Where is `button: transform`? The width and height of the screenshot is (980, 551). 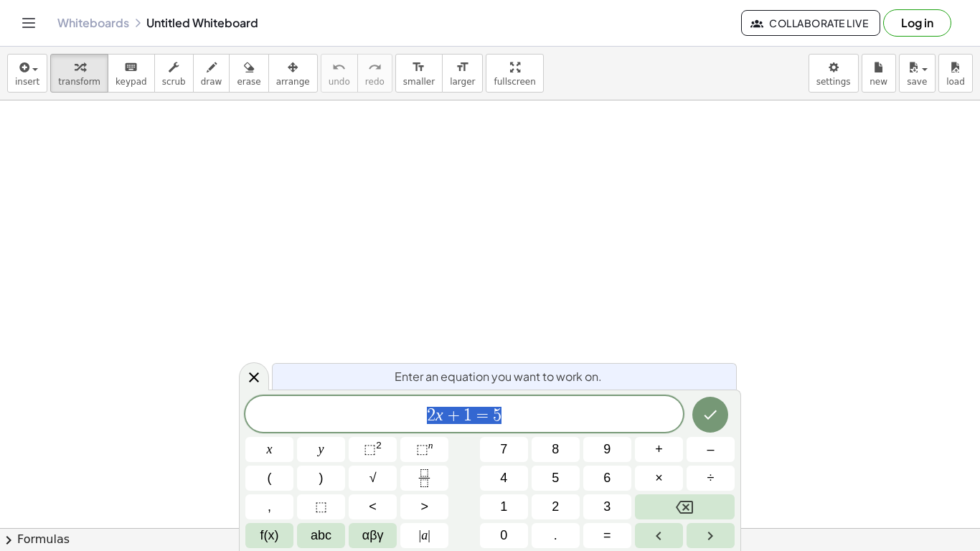 button: transform is located at coordinates (79, 73).